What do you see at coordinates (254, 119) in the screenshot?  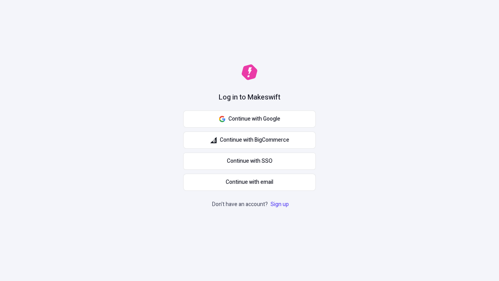 I see `span: Continue with Google` at bounding box center [254, 119].